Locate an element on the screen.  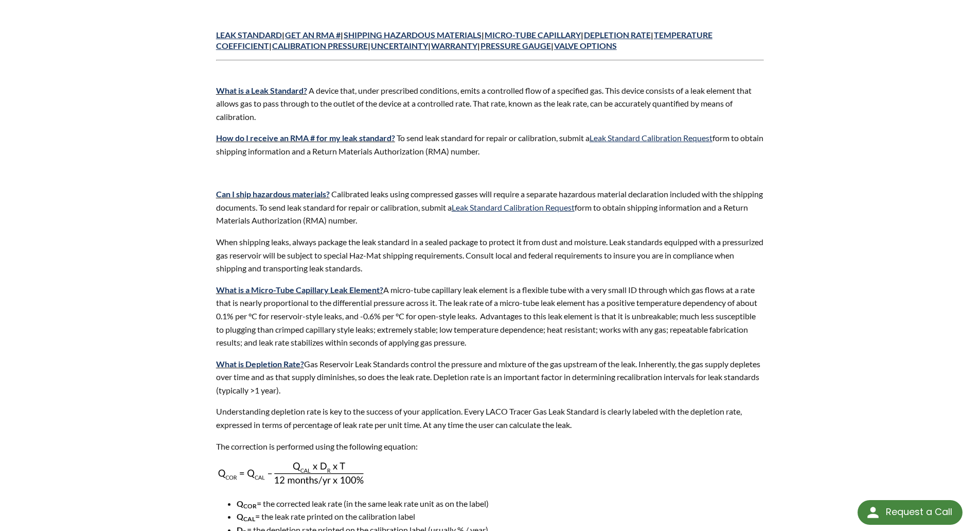
p: A micro-tube capillary leak element is a flexible tube with a very small ID through which gas flo... is located at coordinates (490, 316).